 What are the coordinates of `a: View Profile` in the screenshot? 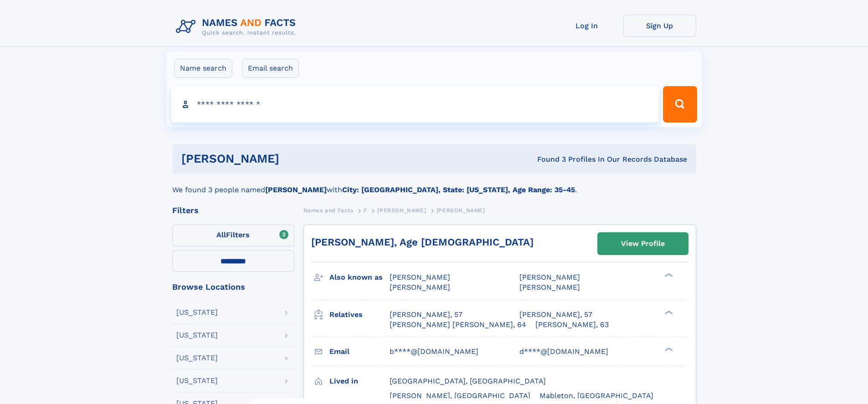 It's located at (643, 244).